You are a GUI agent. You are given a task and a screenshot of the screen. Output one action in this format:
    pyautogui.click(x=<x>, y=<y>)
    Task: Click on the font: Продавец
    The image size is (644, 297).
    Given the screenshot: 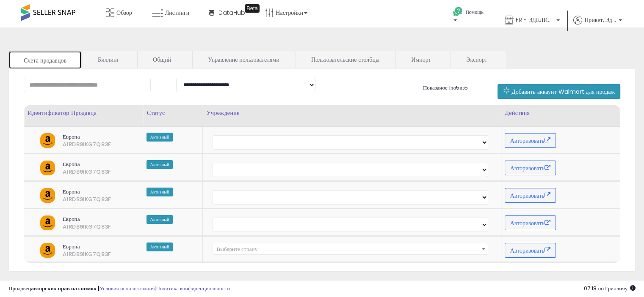 What is the action you would take?
    pyautogui.click(x=20, y=288)
    